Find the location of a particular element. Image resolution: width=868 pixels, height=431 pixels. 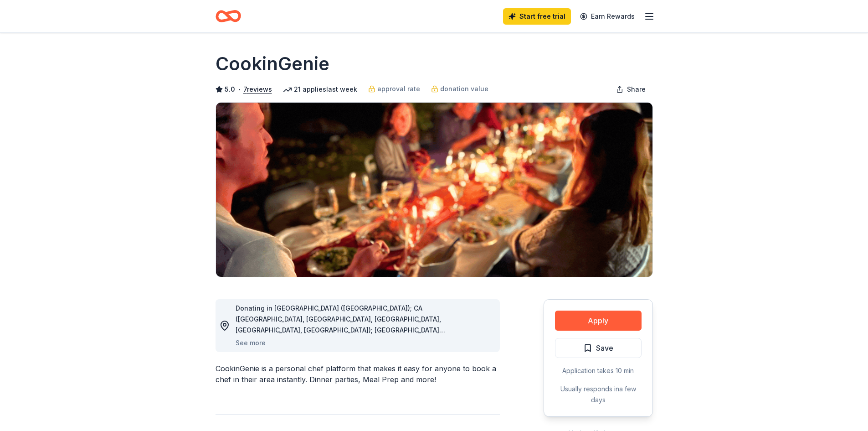

span: Save is located at coordinates (605, 348).